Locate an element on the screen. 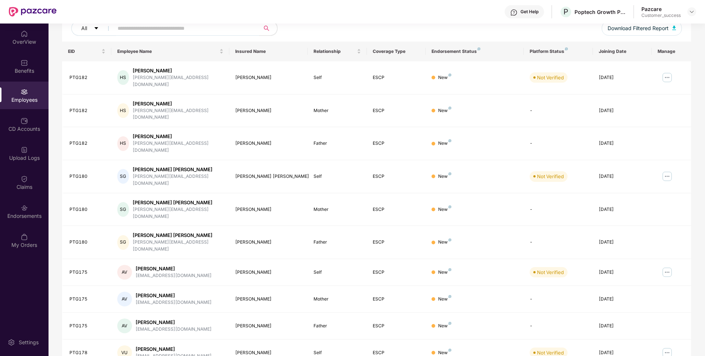  img: svg+xml;base64,PHN2ZyB4bWxucz0iaHR0cDovL3d3dy53My5vcmcvMjAwMC9zdmciIHhtbG5zOnhsaW5rPSJodHRwOi8vd3... is located at coordinates (674, 28).